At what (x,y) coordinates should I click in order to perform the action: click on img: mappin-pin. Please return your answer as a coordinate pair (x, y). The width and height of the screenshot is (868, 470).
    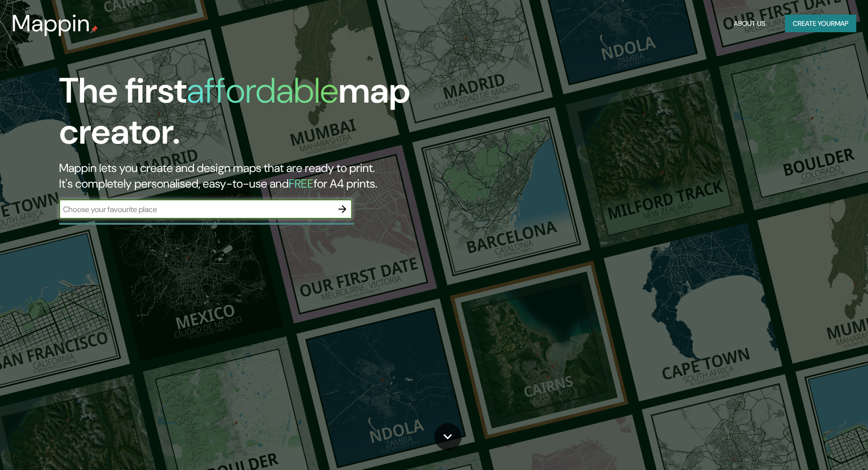
    Looking at the image, I should click on (94, 29).